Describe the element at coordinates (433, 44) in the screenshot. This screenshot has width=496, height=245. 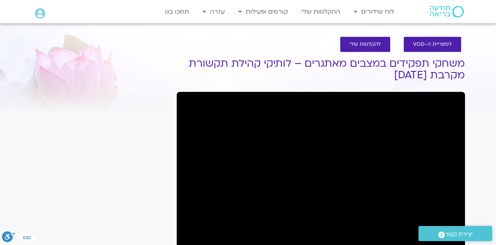
I see `span: לספריית ה-VOD` at that location.